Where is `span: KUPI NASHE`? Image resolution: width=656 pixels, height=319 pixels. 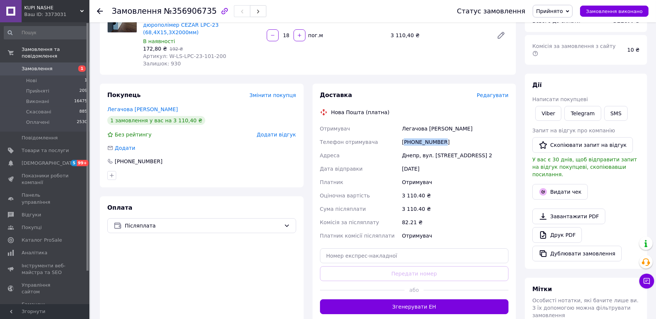 span: KUPI NASHE is located at coordinates (52, 8).